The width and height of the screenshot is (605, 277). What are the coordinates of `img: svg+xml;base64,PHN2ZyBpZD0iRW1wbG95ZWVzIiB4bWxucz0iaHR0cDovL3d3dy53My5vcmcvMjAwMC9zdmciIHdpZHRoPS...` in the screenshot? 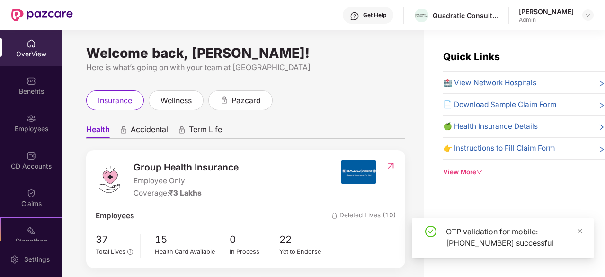 It's located at (31, 118).